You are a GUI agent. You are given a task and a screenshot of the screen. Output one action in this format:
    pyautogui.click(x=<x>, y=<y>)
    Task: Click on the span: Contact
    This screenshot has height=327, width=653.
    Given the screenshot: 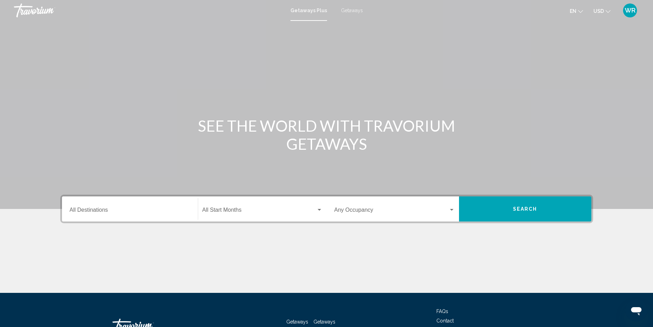 What is the action you would take?
    pyautogui.click(x=445, y=321)
    